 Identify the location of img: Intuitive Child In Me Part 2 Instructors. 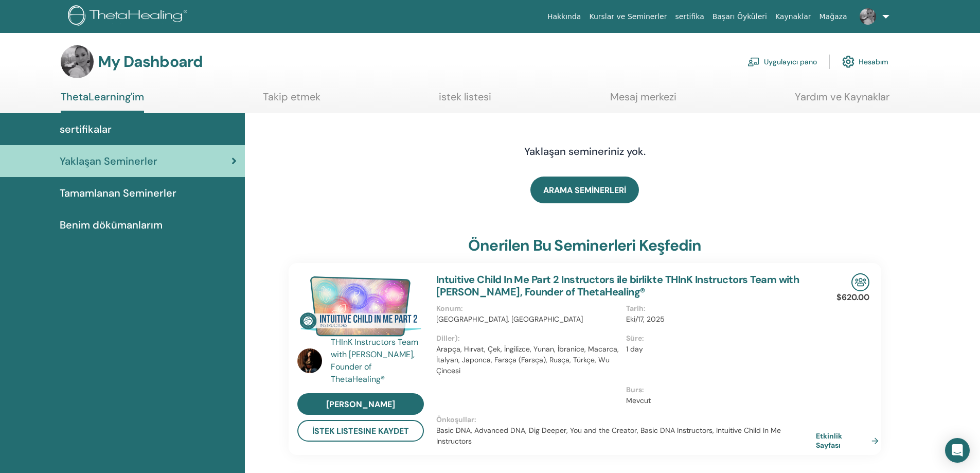
(361, 306).